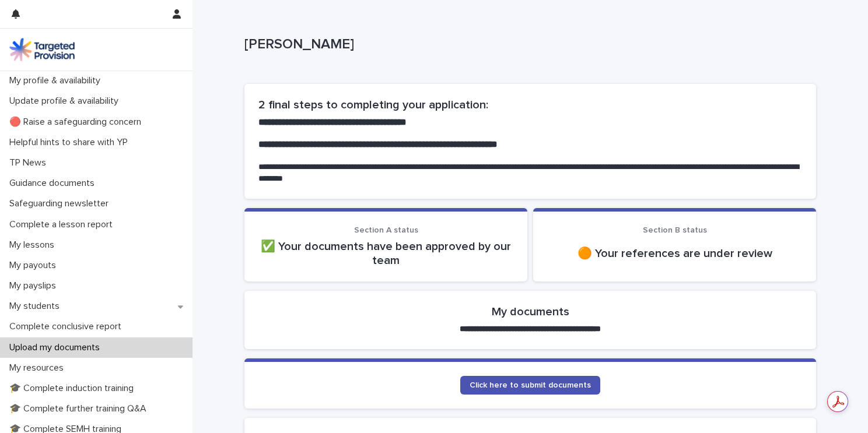  Describe the element at coordinates (530, 312) in the screenshot. I see `h2: My documents` at that location.